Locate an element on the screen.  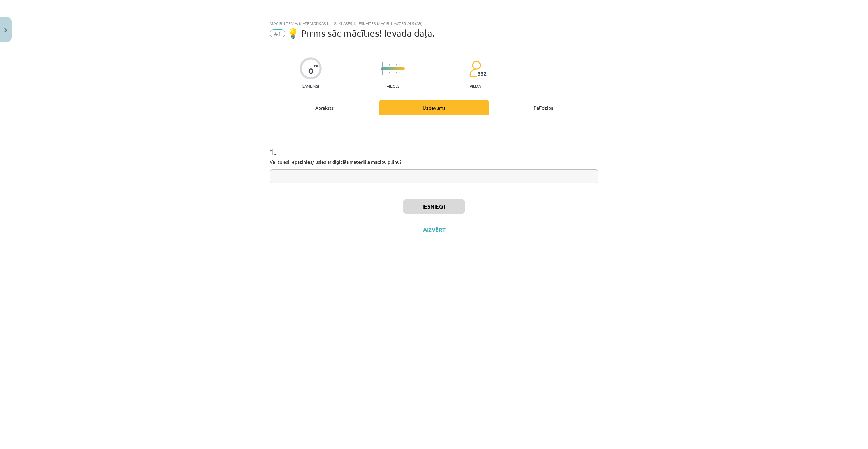
p: Viegls is located at coordinates (392, 86).